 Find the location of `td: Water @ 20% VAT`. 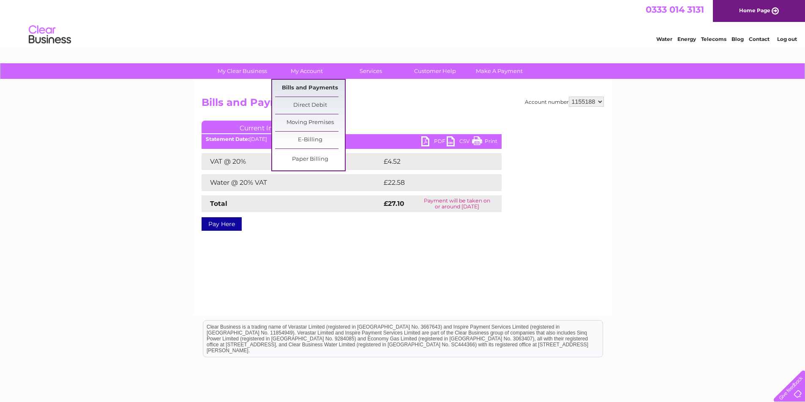

td: Water @ 20% VAT is located at coordinates (291, 183).